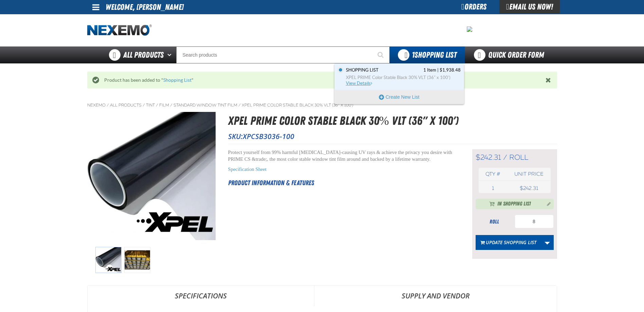 The image size is (644, 312). Describe the element at coordinates (381, 55) in the screenshot. I see `button: Start Searching` at that location.